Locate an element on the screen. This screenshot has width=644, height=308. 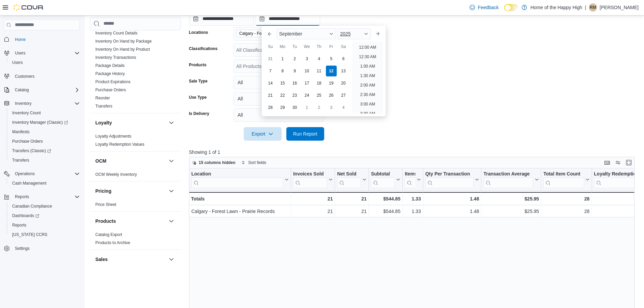
input: Press the down key to open a popover containing a calendar. is located at coordinates (222, 19).